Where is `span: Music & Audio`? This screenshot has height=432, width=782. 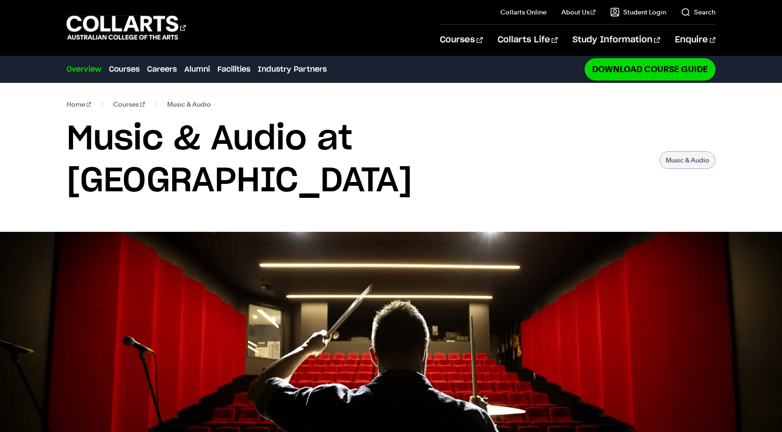 span: Music & Audio is located at coordinates (189, 104).